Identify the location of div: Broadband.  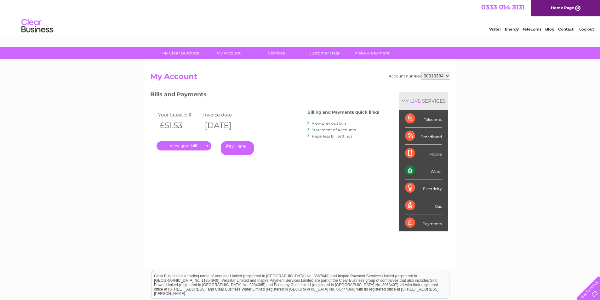
(423, 136).